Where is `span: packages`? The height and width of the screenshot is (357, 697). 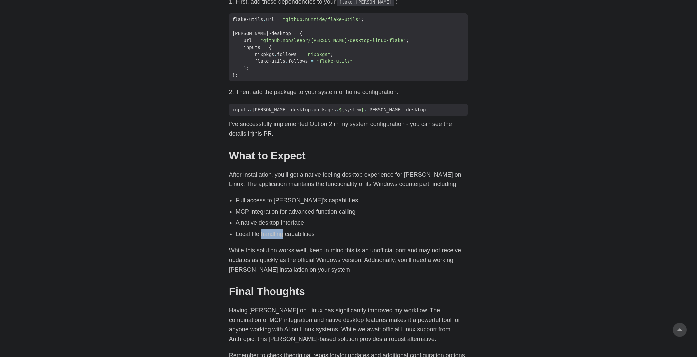
span: packages is located at coordinates (325, 110).